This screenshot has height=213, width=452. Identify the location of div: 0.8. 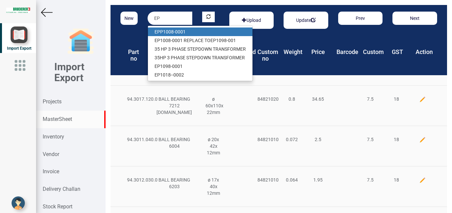
(291, 99).